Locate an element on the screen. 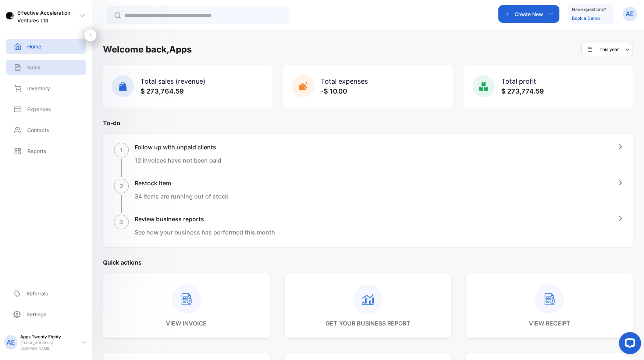 Image resolution: width=644 pixels, height=360 pixels. span: $ 273,774.59 is located at coordinates (522, 91).